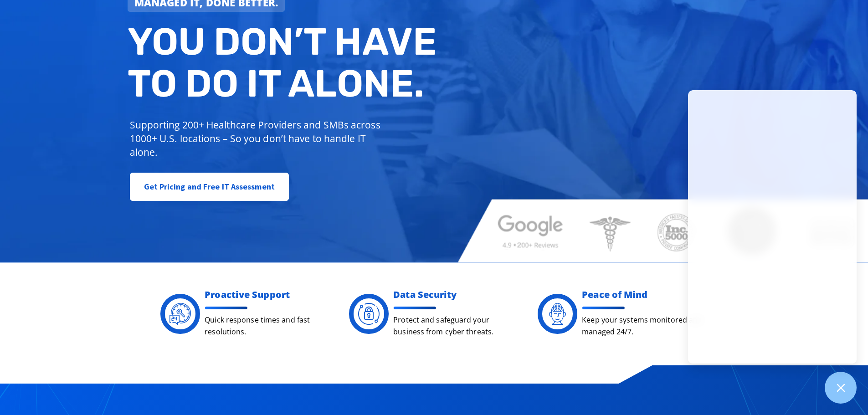 The height and width of the screenshot is (415, 868). I want to click on h2: You don’t have to do IT alone., so click(285, 62).